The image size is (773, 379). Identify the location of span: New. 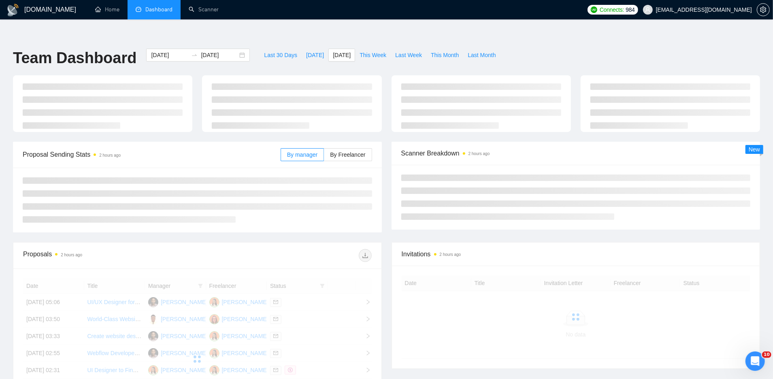
(755, 149).